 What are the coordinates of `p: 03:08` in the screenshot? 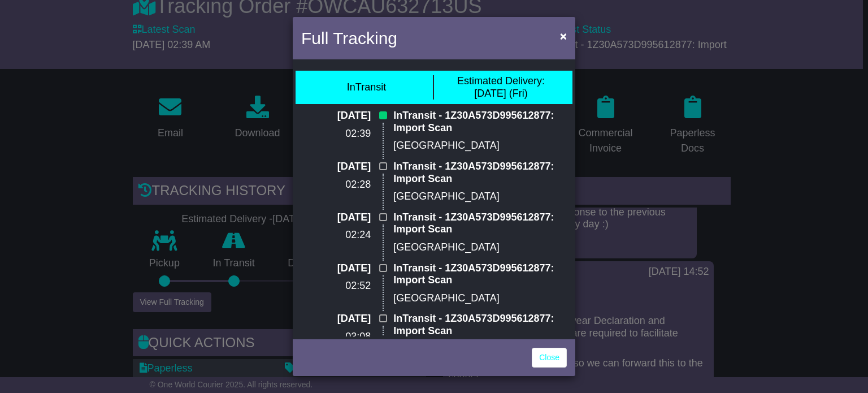 It's located at (336, 336).